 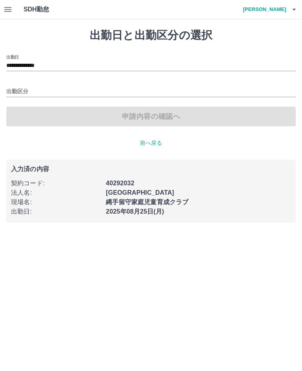 What do you see at coordinates (151, 169) in the screenshot?
I see `p: 入力済の内容` at bounding box center [151, 169].